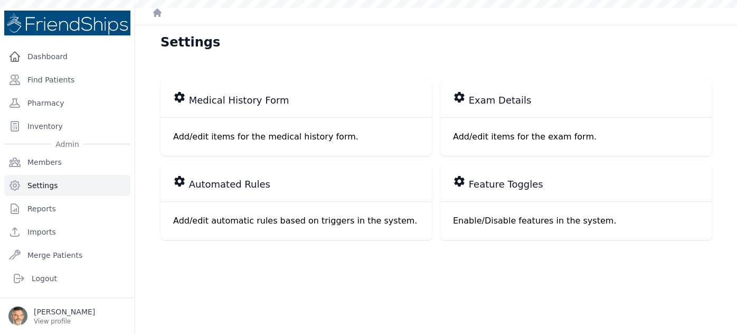 This screenshot has height=334, width=737. Describe the element at coordinates (296, 221) in the screenshot. I see `p: Add/edit automatic rules based on triggers in the system.` at that location.